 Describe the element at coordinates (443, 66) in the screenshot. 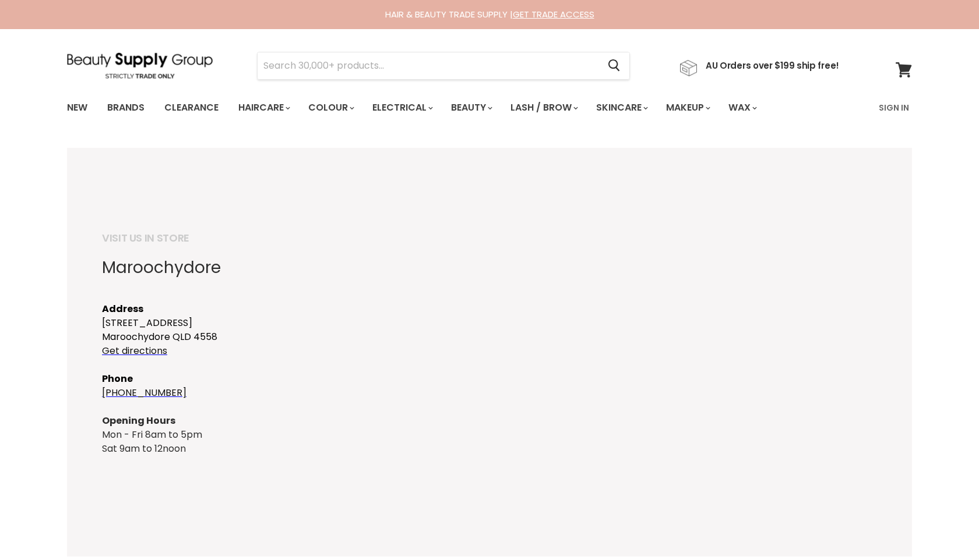

I see `form: Product` at that location.